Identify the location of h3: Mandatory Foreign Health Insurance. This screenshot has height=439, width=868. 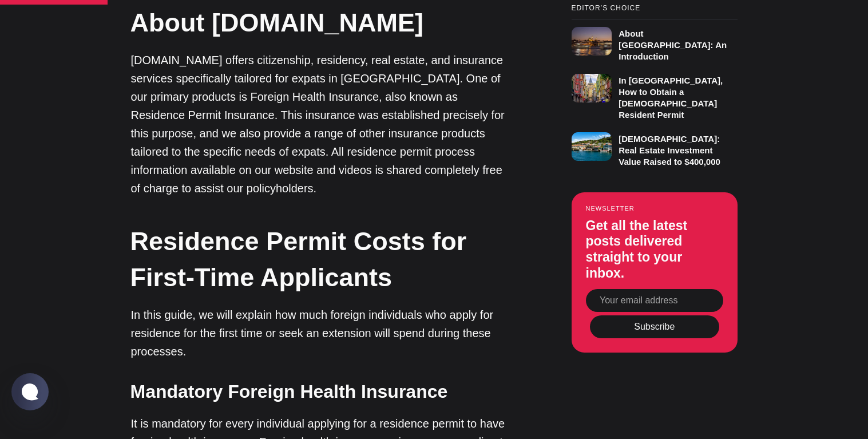
(322, 391).